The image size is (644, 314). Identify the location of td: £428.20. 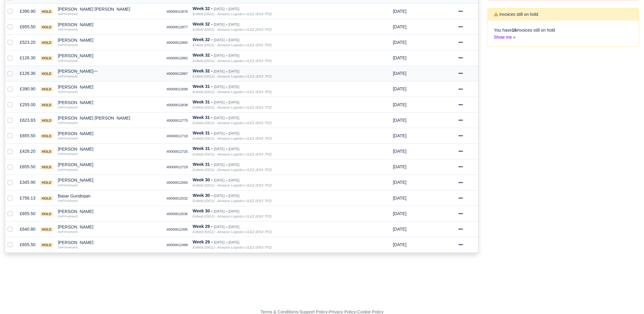
(27, 151).